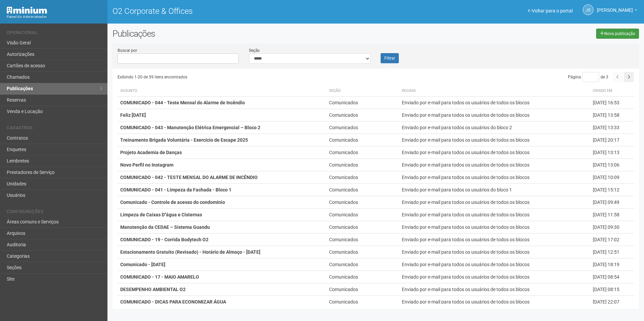 The height and width of the screenshot is (321, 644). I want to click on strong: Comunicado - Controle de acesso do condomínio, so click(172, 202).